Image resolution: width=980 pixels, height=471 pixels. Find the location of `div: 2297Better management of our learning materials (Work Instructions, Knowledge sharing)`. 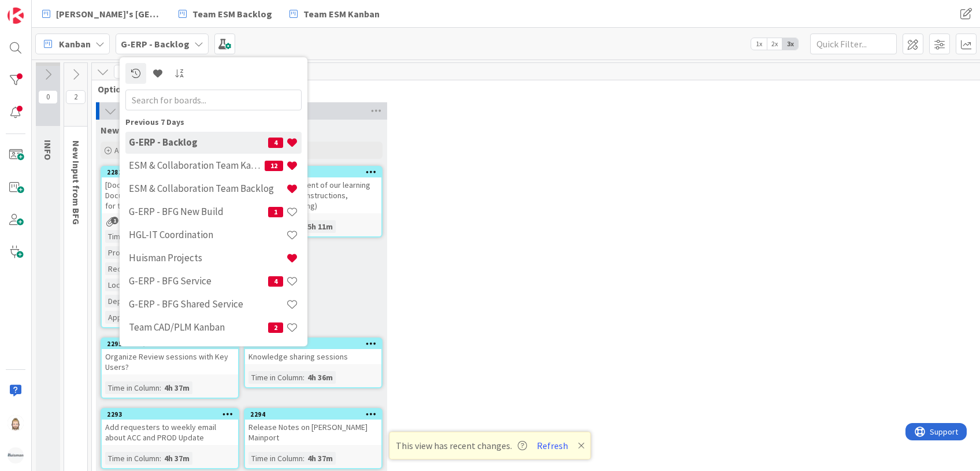

div: 2297Better management of our learning materials (Work Instructions, Knowledge sharing) is located at coordinates (314, 190).